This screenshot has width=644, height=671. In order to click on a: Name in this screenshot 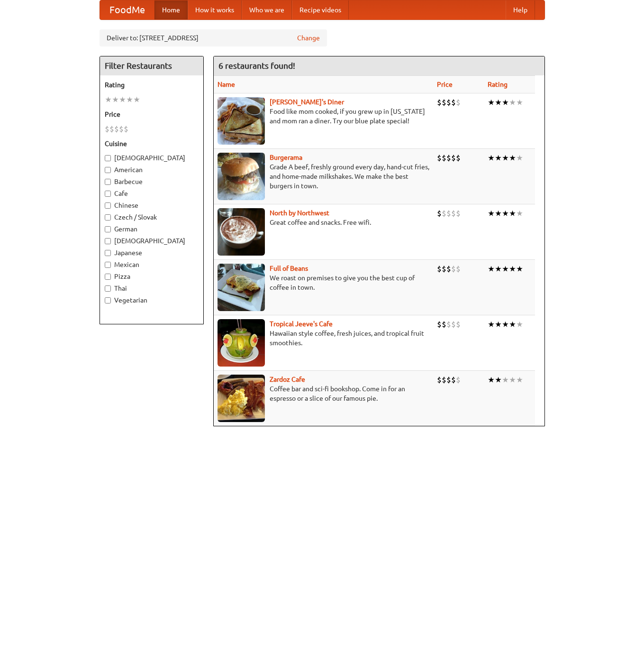, I will do `click(226, 84)`.